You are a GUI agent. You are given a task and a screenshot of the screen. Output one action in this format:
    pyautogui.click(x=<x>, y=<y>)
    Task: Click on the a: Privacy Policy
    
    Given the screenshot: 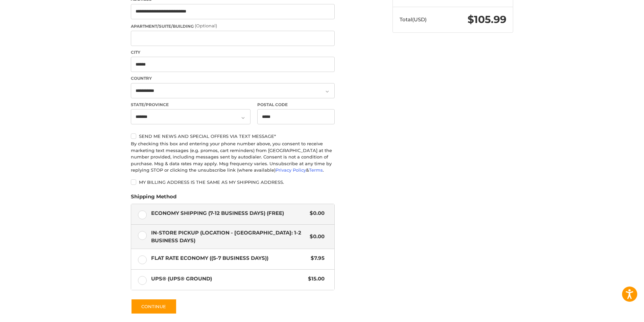 What is the action you would take?
    pyautogui.click(x=291, y=170)
    